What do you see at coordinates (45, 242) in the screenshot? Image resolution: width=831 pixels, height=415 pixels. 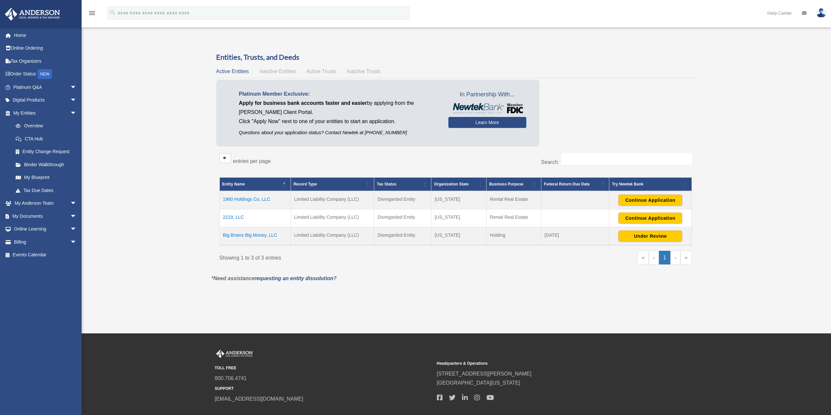 I see `a: Billingarrow_drop_down` at bounding box center [45, 242].